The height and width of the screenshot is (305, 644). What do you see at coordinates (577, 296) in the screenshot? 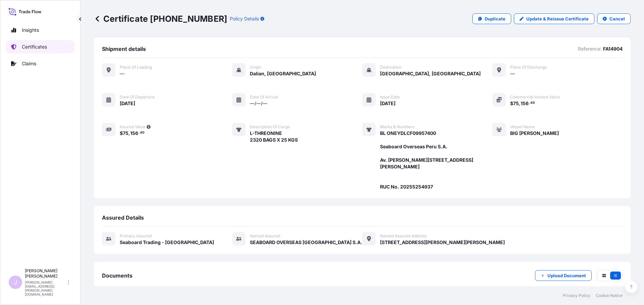
I see `a: Privacy Policy` at bounding box center [577, 296].